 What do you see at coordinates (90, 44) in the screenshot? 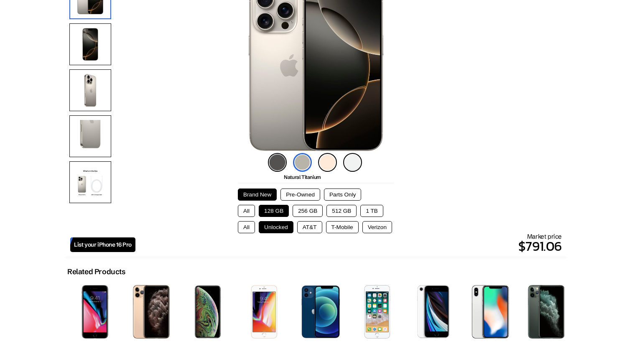
I see `img: Front` at bounding box center [90, 44].